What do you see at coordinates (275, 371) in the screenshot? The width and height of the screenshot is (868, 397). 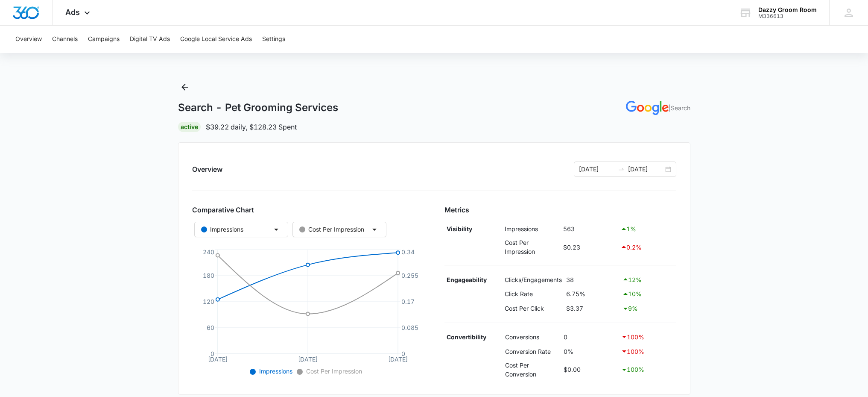 I see `span: Impressions` at bounding box center [275, 371].